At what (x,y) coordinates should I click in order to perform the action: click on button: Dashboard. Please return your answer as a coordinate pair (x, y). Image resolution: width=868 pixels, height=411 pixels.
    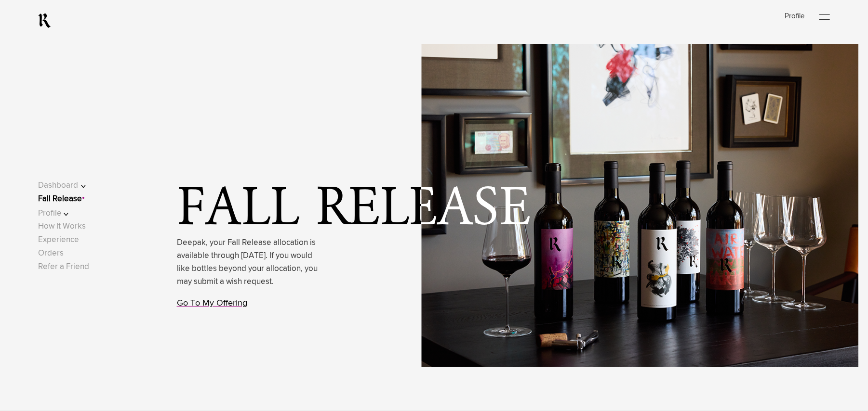
    Looking at the image, I should click on (68, 185).